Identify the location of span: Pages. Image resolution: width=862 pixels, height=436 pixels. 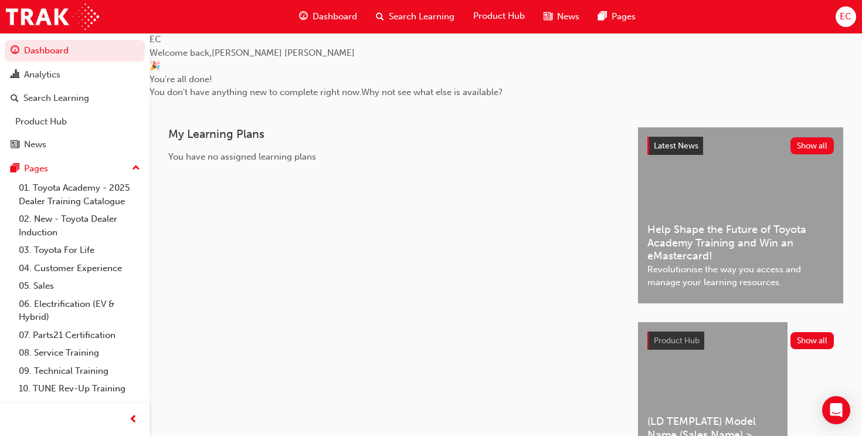
(623, 16).